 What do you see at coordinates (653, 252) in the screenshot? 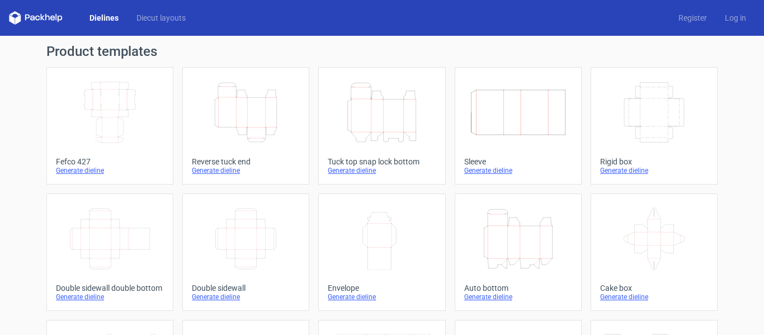
I see `a: Cake boxGenerate dieline` at bounding box center [653, 252].